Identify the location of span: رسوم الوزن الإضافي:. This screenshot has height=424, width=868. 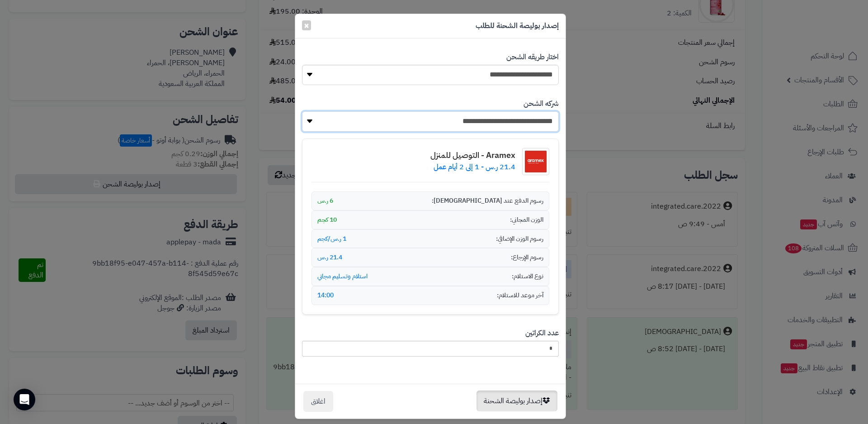
(519, 239).